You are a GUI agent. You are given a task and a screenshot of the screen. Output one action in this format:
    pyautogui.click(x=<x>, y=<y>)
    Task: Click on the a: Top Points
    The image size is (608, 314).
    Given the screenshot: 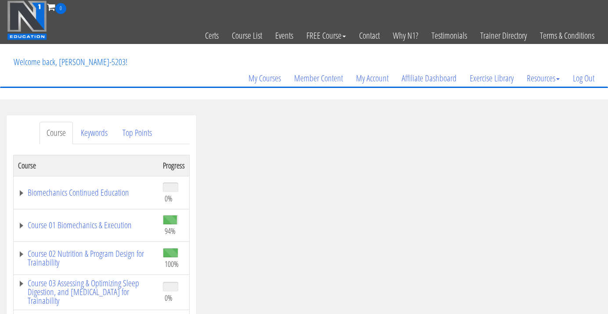 What is the action you would take?
    pyautogui.click(x=137, y=133)
    